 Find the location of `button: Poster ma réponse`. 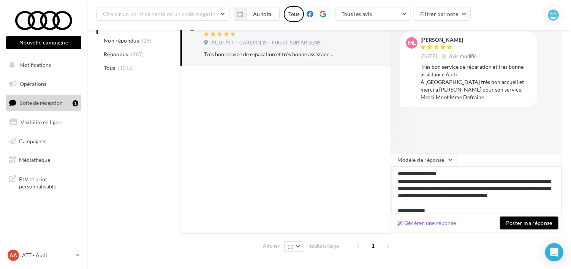

button: Poster ma réponse is located at coordinates (529, 223).